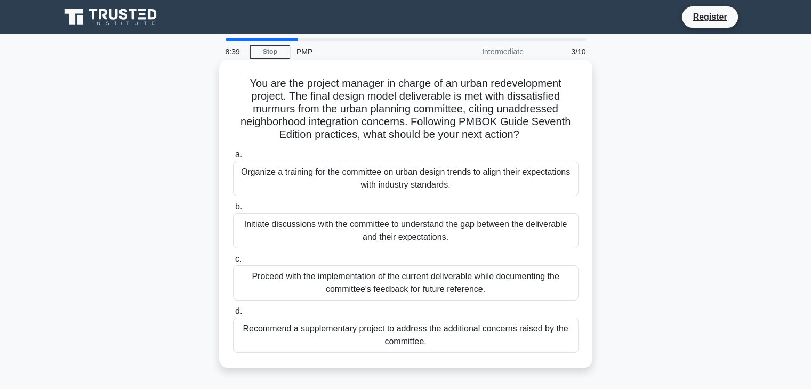 This screenshot has width=811, height=389. Describe the element at coordinates (406, 109) in the screenshot. I see `h5: You are the project manager in charge of an urban redevelopment project. The final design model d...` at that location.